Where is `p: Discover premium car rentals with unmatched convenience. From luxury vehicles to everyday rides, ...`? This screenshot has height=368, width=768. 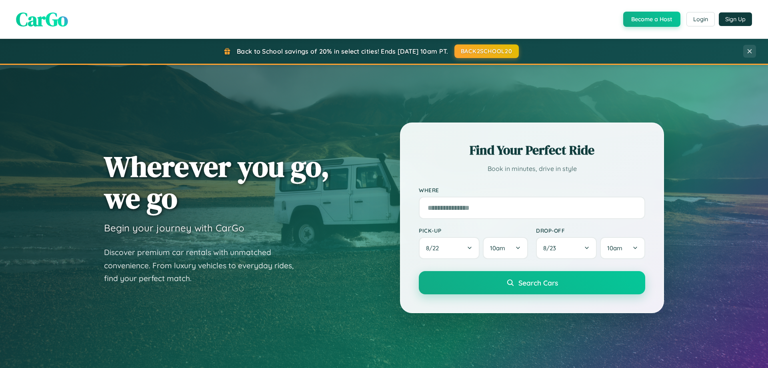
p: Discover premium car rentals with unmatched convenience. From luxury vehicles to everyday rides, ... is located at coordinates (204, 265).